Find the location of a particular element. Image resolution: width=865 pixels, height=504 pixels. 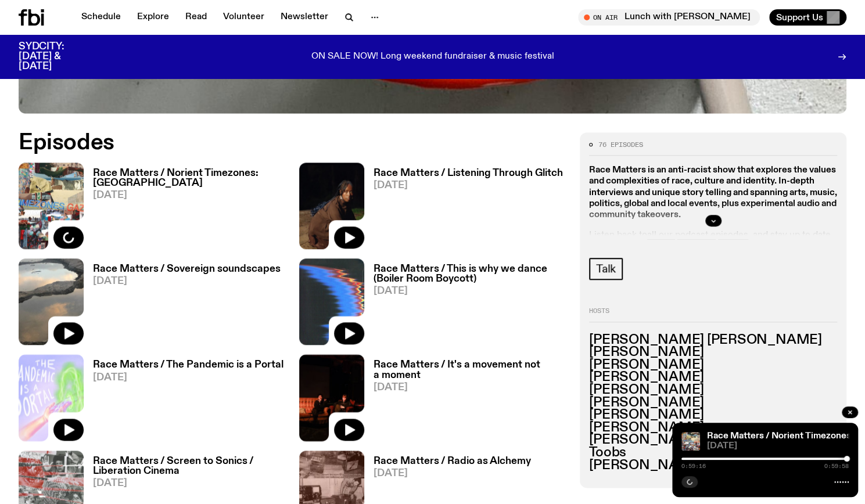

h3: Race Matters / Radio as Alchemy is located at coordinates (452, 461).